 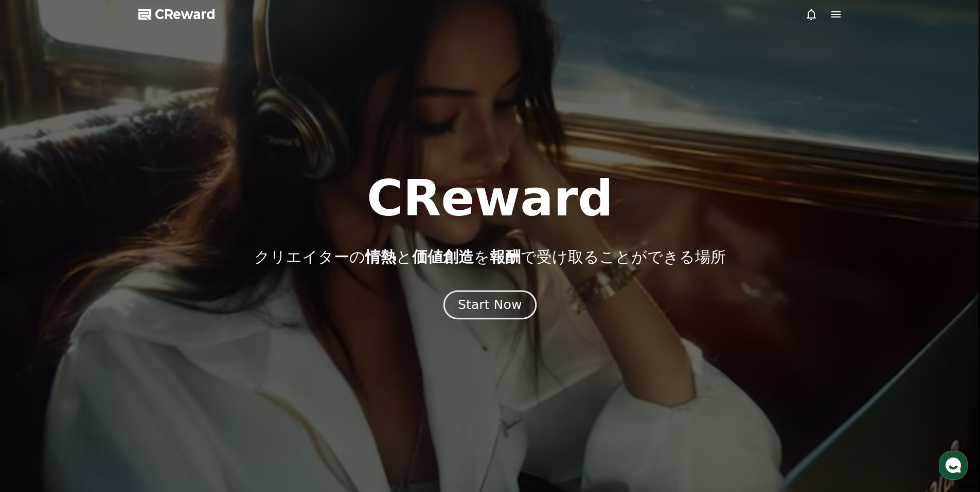 What do you see at coordinates (381, 256) in the screenshot?
I see `span: 情熱` at bounding box center [381, 256].